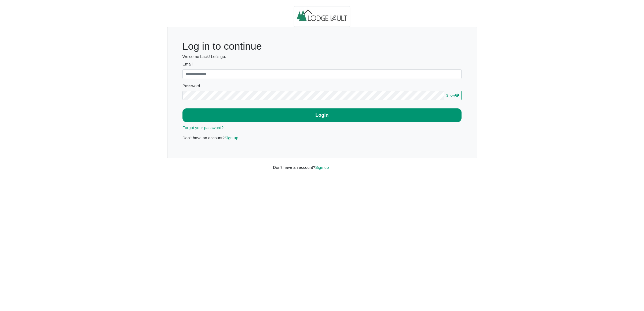 This screenshot has height=311, width=644. What do you see at coordinates (453, 96) in the screenshot?
I see `button: Showeye fill` at bounding box center [453, 96].